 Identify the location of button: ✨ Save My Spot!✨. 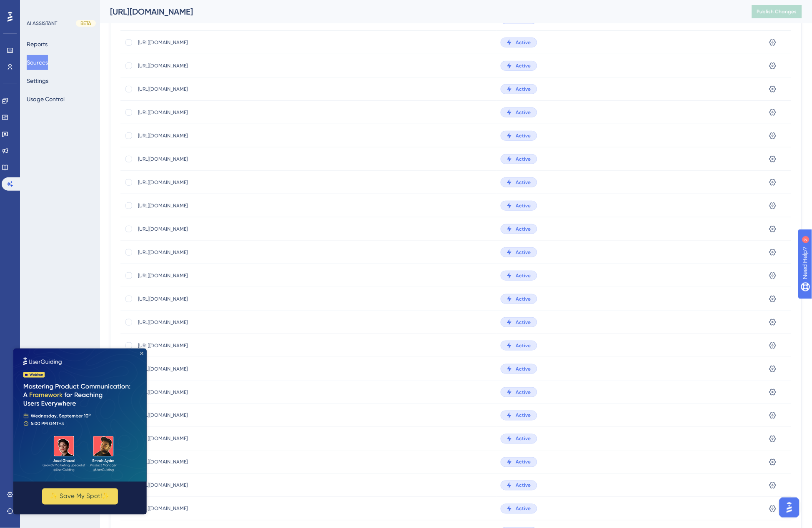
(67, 148).